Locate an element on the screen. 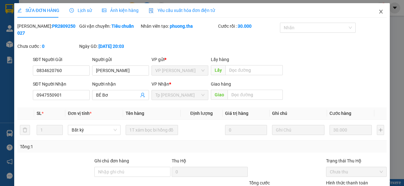 This screenshot has height=186, width=404. span: Yêu cầu xuất hóa đơn điện tử is located at coordinates (182, 10).